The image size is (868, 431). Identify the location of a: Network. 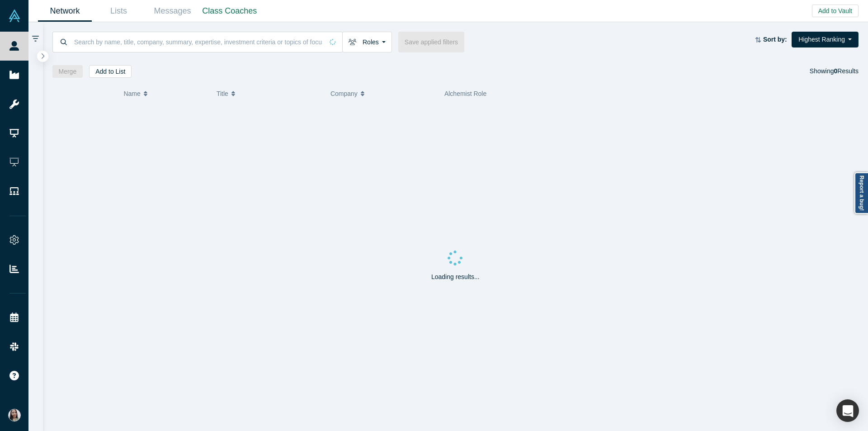
(65, 11).